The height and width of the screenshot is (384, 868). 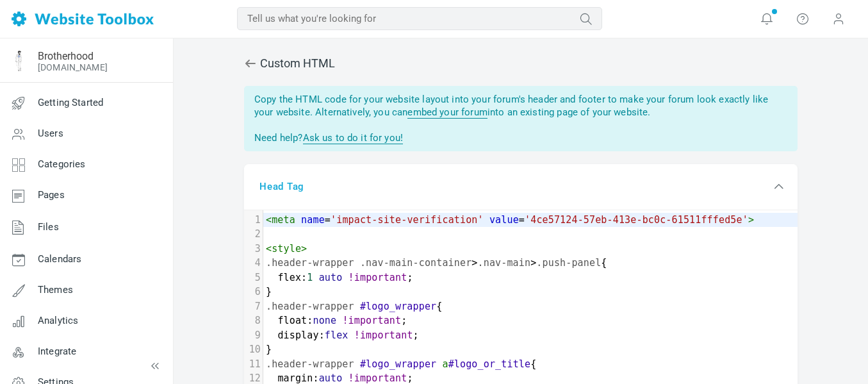 What do you see at coordinates (253, 292) in the screenshot?
I see `div: 6` at bounding box center [253, 292].